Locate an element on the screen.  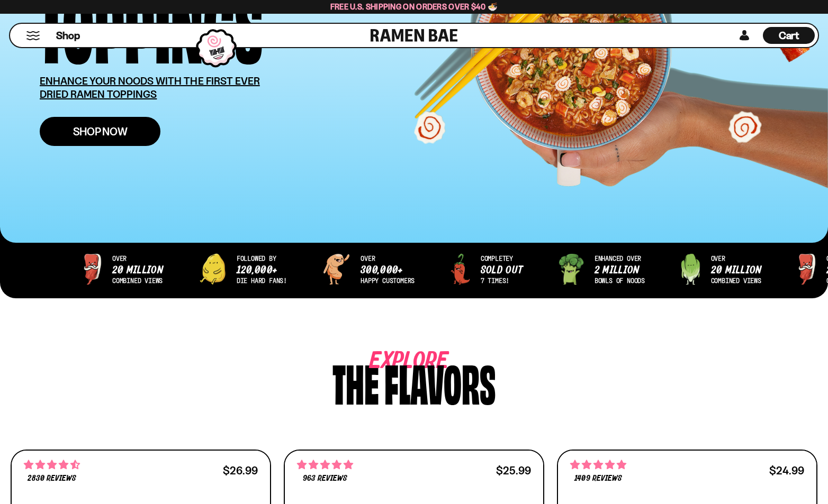
span: 2830 reviews is located at coordinates (52, 478).